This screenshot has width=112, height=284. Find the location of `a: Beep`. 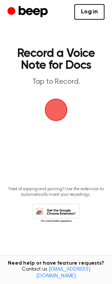

a: Beep is located at coordinates (28, 12).